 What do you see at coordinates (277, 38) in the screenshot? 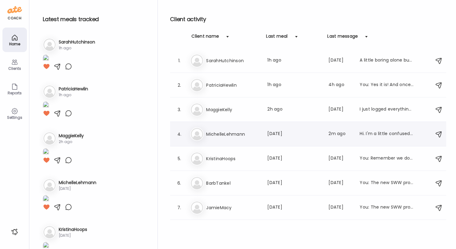
I see `div: Last meal` at bounding box center [277, 38].